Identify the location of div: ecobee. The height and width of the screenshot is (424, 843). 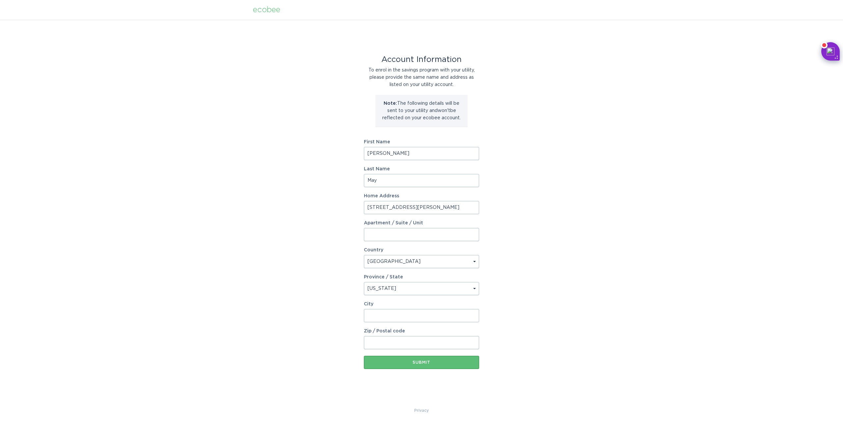
(267, 10).